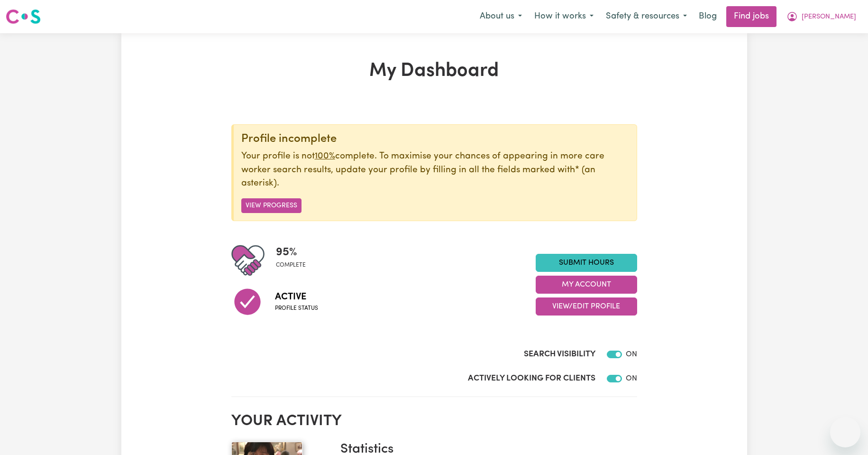 The width and height of the screenshot is (868, 455). Describe the element at coordinates (752, 16) in the screenshot. I see `a: Find jobs` at that location.